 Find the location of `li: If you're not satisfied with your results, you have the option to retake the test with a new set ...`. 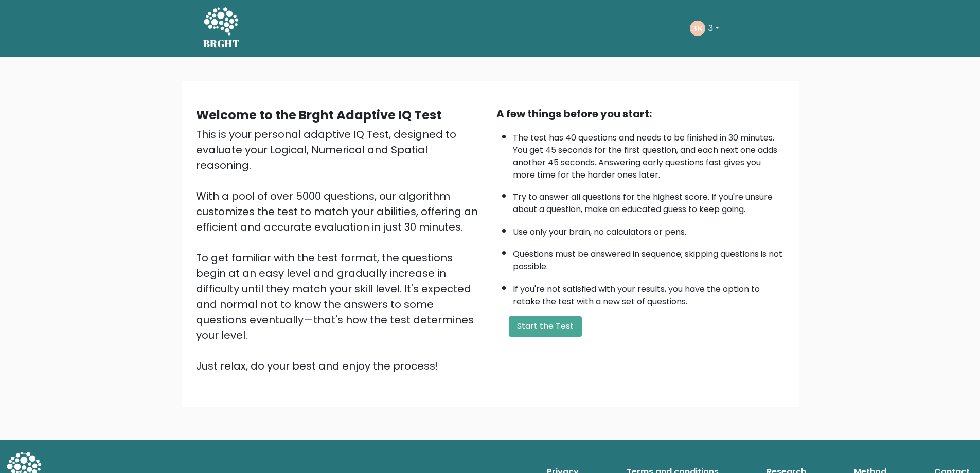

li: If you're not satisfied with your results, you have the option to retake the test with a new set ... is located at coordinates (649, 293).